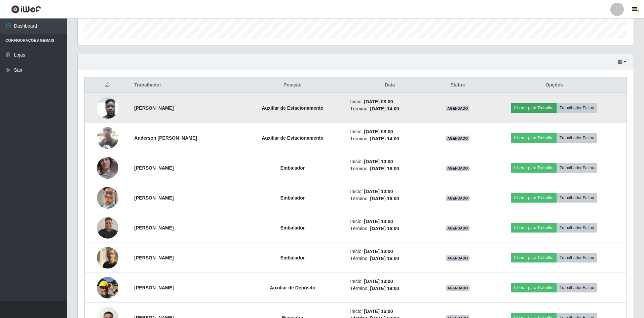 The height and width of the screenshot is (318, 644). Describe the element at coordinates (107, 287) in the screenshot. I see `img: 1756731078037.jpeg` at that location.